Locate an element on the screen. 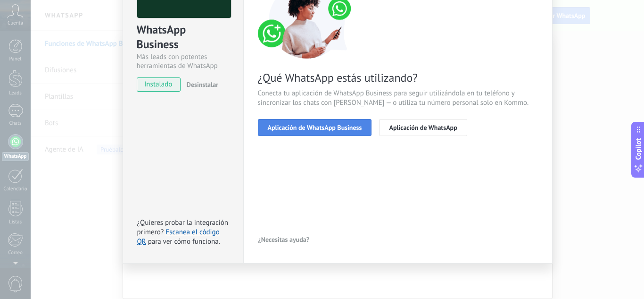 The image size is (644, 299). button: Aplicación de WhatsApp Business is located at coordinates (315, 128).